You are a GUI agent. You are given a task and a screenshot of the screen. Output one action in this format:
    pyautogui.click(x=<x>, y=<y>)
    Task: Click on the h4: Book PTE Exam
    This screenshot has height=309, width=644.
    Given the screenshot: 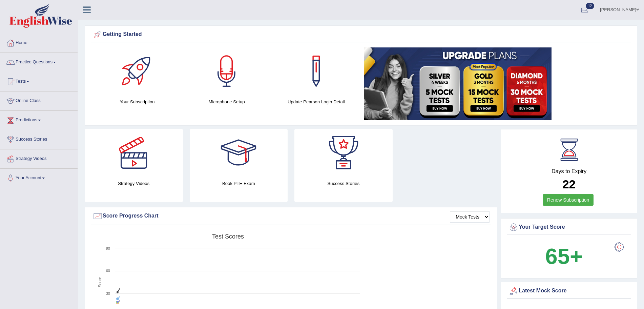 What is the action you would take?
    pyautogui.click(x=239, y=183)
    